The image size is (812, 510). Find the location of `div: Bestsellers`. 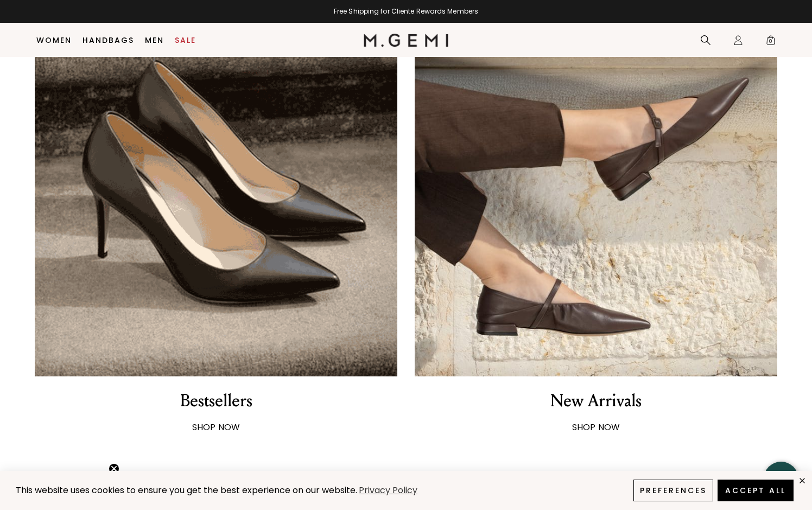

div: Bestsellers is located at coordinates (216, 401).